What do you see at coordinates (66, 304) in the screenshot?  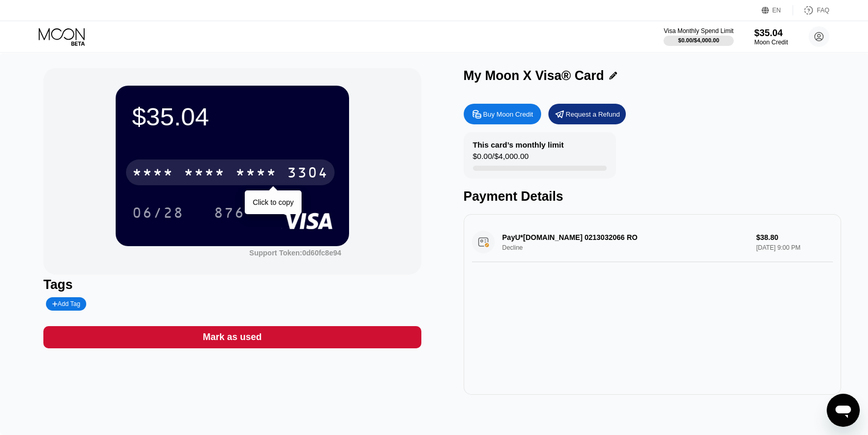 I see `div: Add Tag` at bounding box center [66, 304].